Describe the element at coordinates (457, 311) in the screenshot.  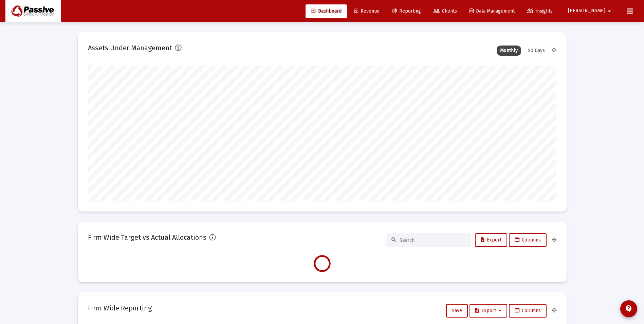
I see `span: Save` at that location.